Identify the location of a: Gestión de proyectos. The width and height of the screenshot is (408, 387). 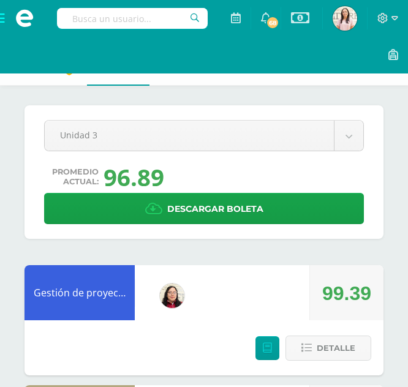
(83, 293).